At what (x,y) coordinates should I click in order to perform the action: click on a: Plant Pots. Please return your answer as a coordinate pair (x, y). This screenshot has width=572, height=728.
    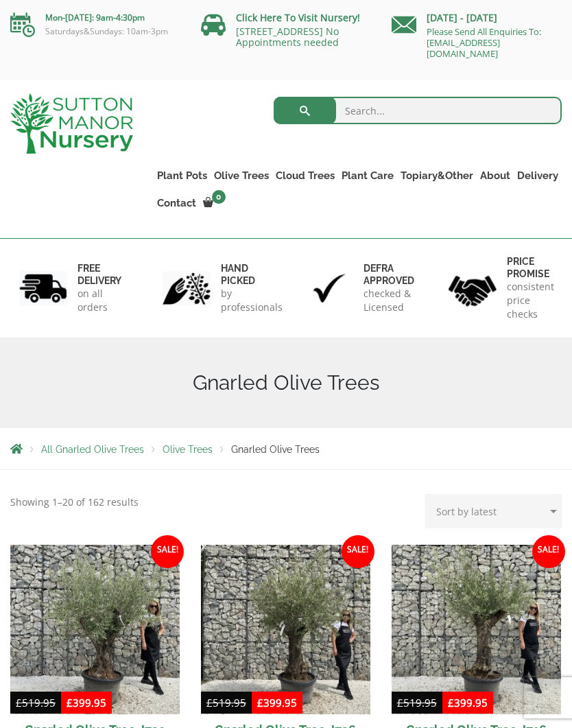
    Looking at the image, I should click on (181, 176).